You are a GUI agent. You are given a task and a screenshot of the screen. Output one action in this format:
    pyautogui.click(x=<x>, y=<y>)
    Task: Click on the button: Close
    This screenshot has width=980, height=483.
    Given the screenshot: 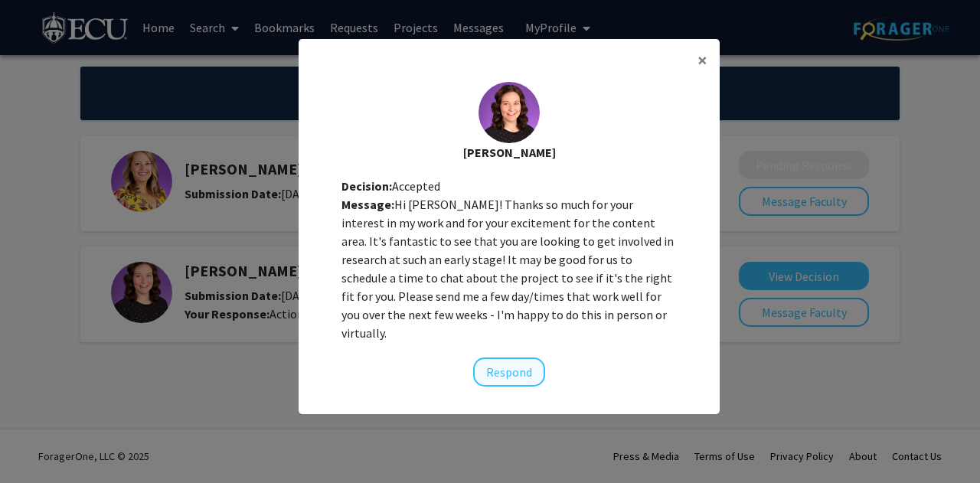 What is the action you would take?
    pyautogui.click(x=702, y=60)
    